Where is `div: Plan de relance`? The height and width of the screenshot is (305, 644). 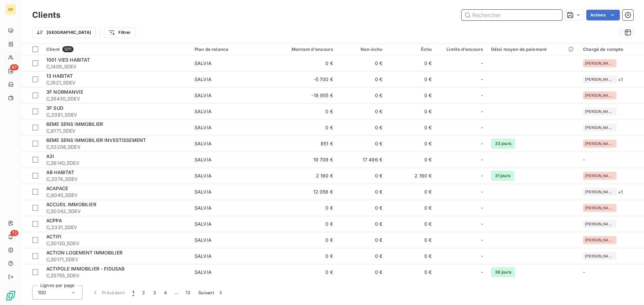
div: Plan de relance is located at coordinates (230, 49).